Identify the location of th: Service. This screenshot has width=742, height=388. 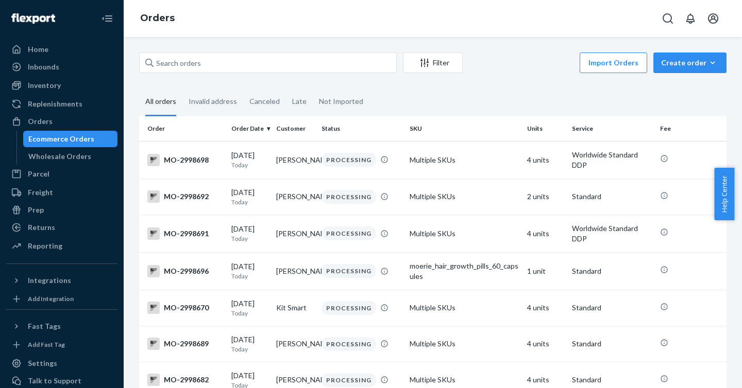
(611, 129).